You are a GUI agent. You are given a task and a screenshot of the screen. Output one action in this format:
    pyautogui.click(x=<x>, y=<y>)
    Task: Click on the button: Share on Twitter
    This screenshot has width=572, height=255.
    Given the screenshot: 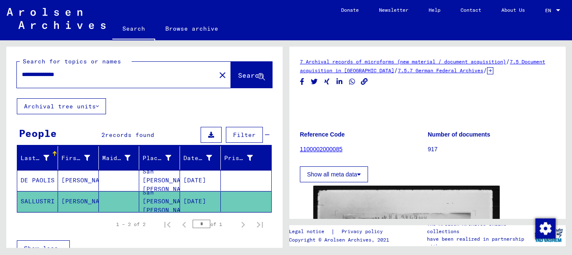 What is the action you would take?
    pyautogui.click(x=314, y=82)
    